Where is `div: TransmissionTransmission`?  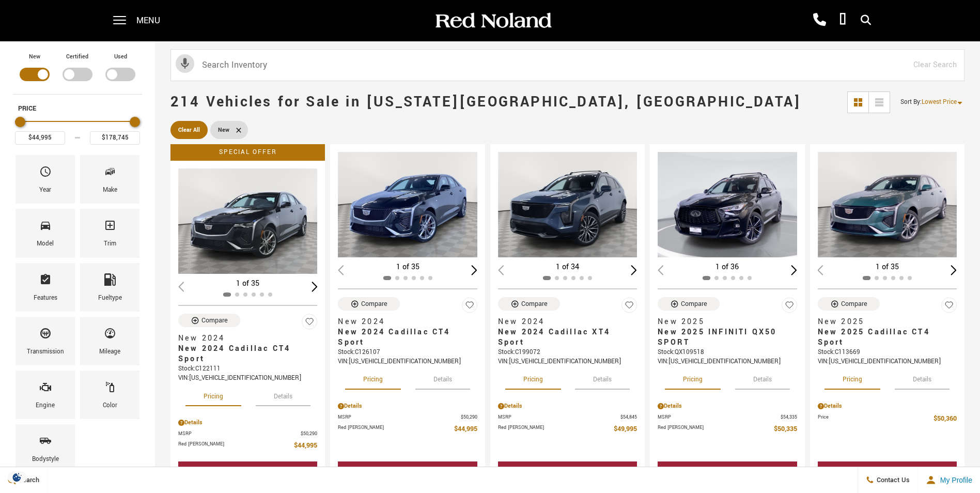 div: TransmissionTransmission is located at coordinates (45, 341).